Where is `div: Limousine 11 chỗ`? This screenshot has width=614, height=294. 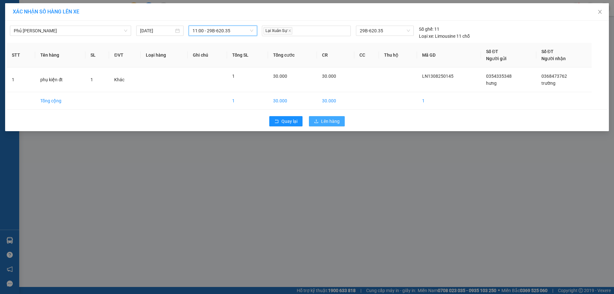
div: Limousine 11 chỗ is located at coordinates (444, 36).